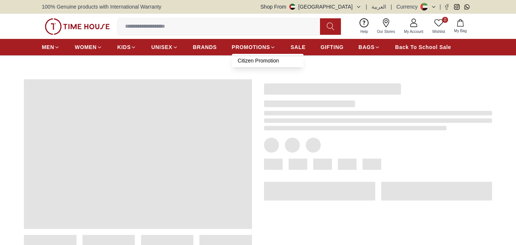 The height and width of the screenshot is (245, 516). Describe the element at coordinates (366, 47) in the screenshot. I see `span: BAGS` at that location.